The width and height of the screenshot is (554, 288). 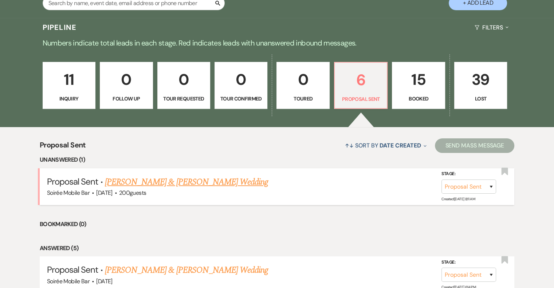 I want to click on h3: Pipeline, so click(x=60, y=27).